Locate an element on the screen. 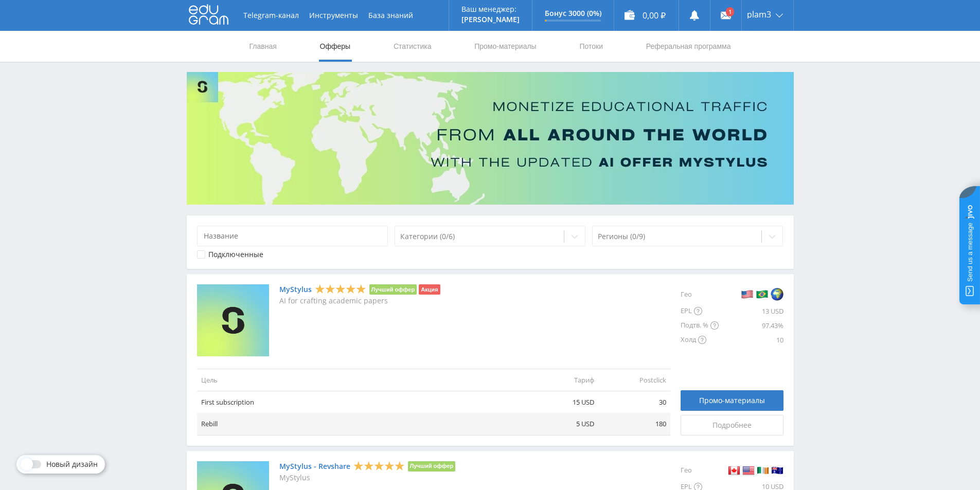 The image size is (980, 490). td: Rebill is located at coordinates (362, 423).